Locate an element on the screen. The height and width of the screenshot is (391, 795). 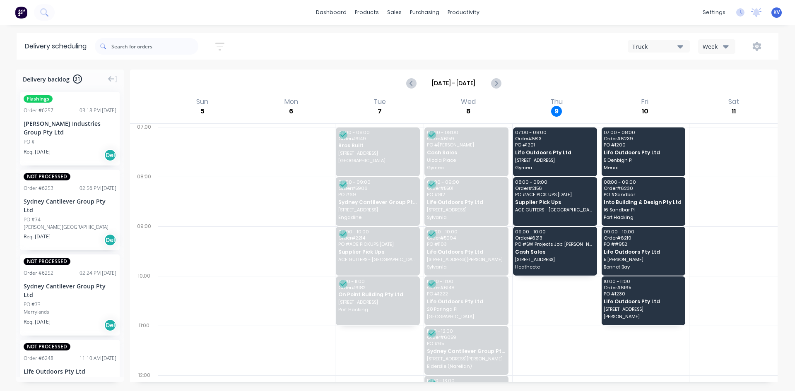
div: 5 is located at coordinates (203, 111).